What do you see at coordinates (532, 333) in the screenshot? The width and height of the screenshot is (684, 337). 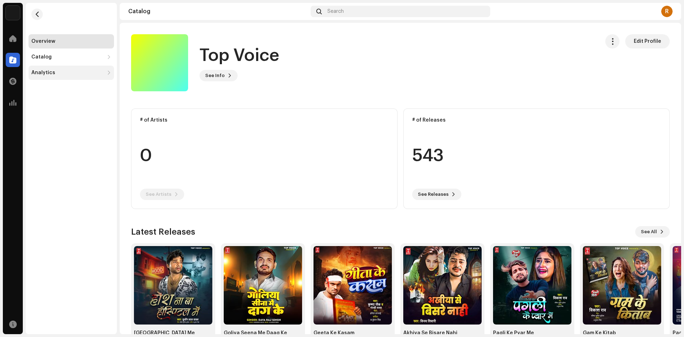 I see `div: Pagli Ke Pyar Me` at bounding box center [532, 333].